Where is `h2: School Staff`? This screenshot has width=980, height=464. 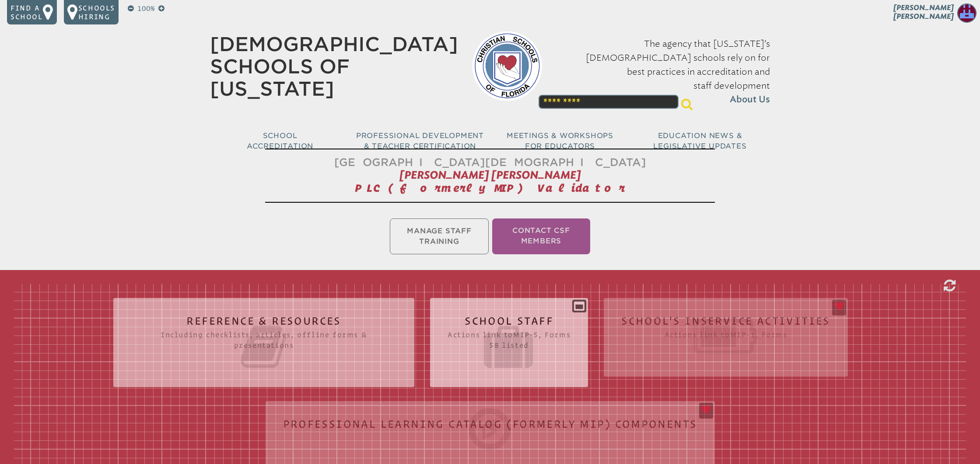
h2: School Staff is located at coordinates (509, 343).